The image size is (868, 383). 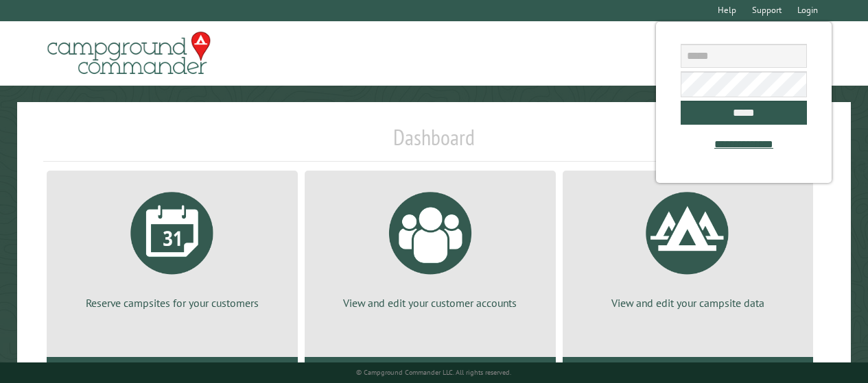 I want to click on h1: Dashboard, so click(x=434, y=142).